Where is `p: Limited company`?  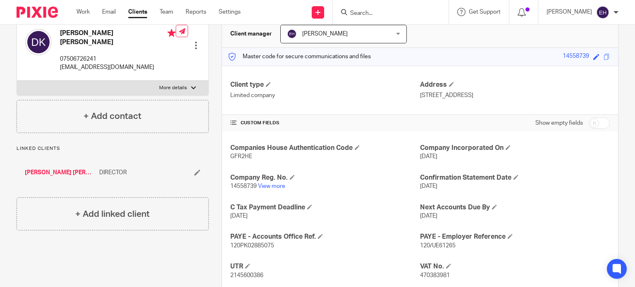
p: Limited company is located at coordinates (325, 95).